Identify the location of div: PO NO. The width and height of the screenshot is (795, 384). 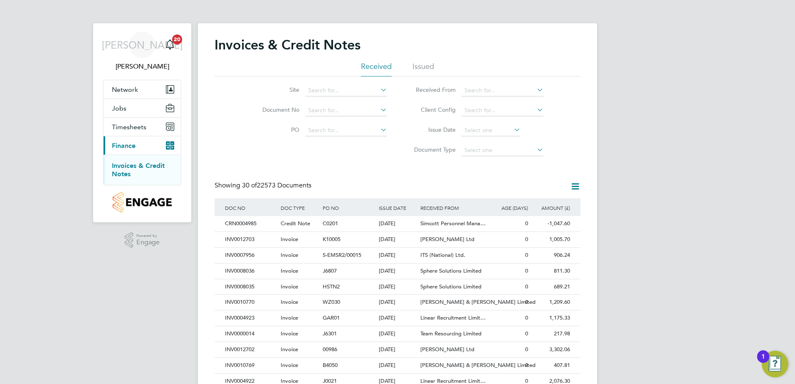
(349, 208).